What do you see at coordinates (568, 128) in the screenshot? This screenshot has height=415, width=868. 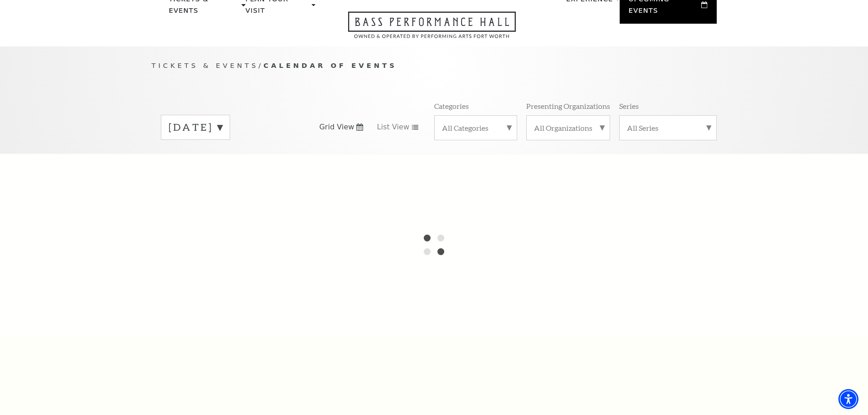 I see `label: All Organizations` at bounding box center [568, 128].